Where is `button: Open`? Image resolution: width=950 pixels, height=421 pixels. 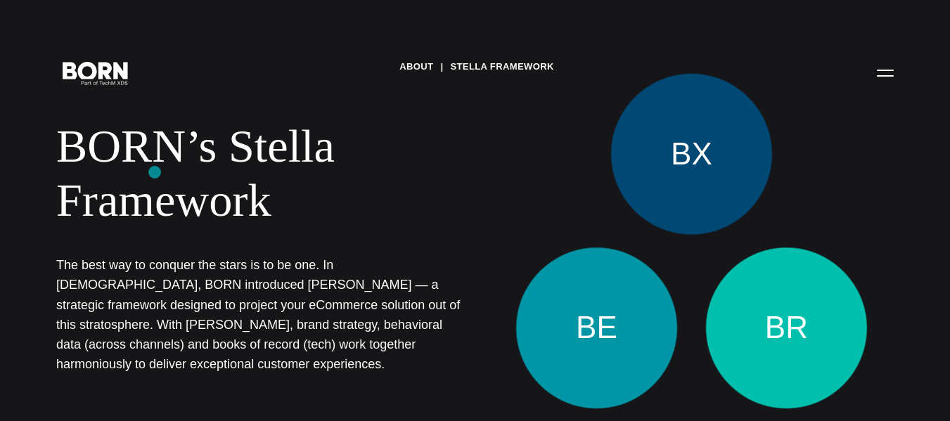 button: Open is located at coordinates (886, 72).